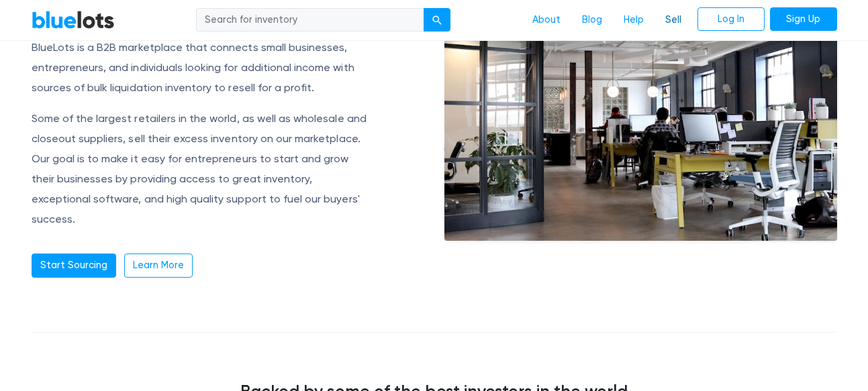 The width and height of the screenshot is (868, 391). Describe the element at coordinates (673, 20) in the screenshot. I see `a: Sell` at that location.